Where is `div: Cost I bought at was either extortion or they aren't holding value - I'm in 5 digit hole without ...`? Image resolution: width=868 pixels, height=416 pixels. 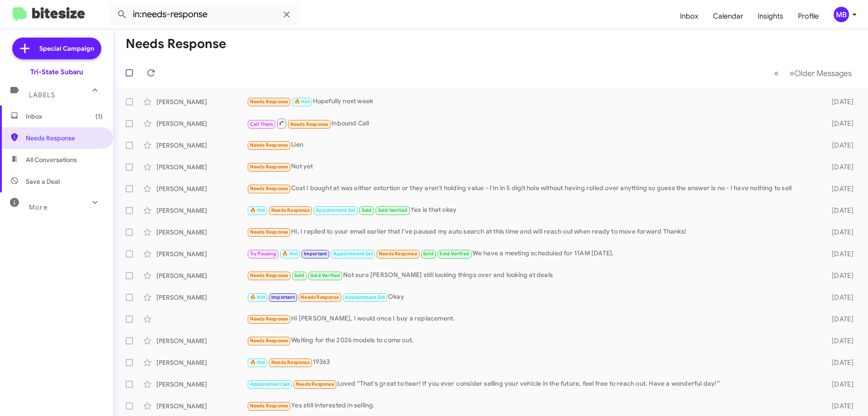
div: Cost I bought at was either extortion or they aren't holding value - I'm in 5 digit hole without ... is located at coordinates (532, 188).